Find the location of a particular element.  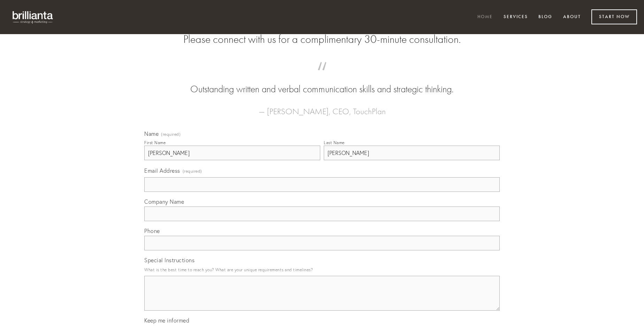

a: Start Now is located at coordinates (614, 17).